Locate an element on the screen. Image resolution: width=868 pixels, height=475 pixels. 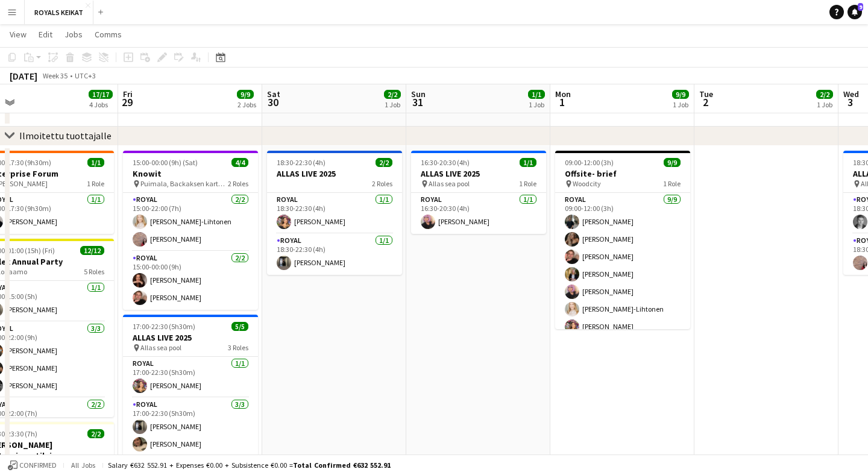
div: 4 Jobs is located at coordinates (101, 104).